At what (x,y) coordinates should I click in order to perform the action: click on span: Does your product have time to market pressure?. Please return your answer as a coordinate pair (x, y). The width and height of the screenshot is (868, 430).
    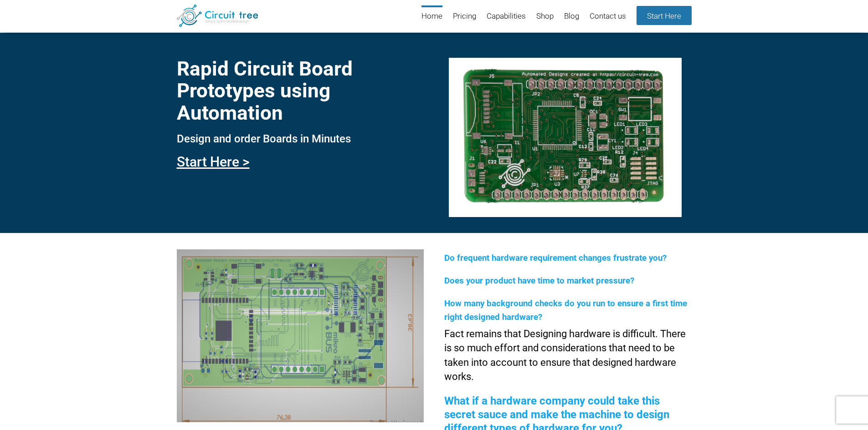
    Looking at the image, I should click on (539, 281).